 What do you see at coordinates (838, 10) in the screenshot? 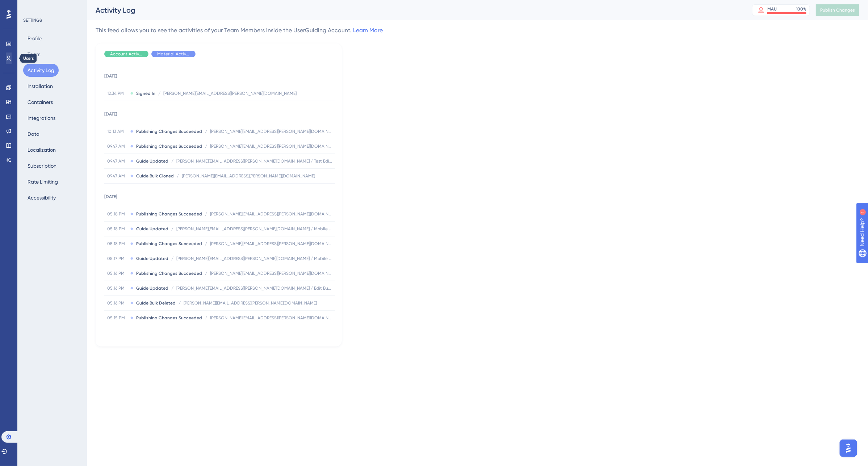
I see `span: Publish Changes` at bounding box center [838, 10].